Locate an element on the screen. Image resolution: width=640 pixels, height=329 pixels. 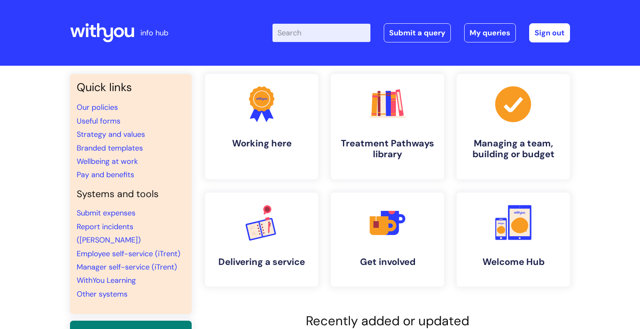
a: Sign out is located at coordinates (549, 33).